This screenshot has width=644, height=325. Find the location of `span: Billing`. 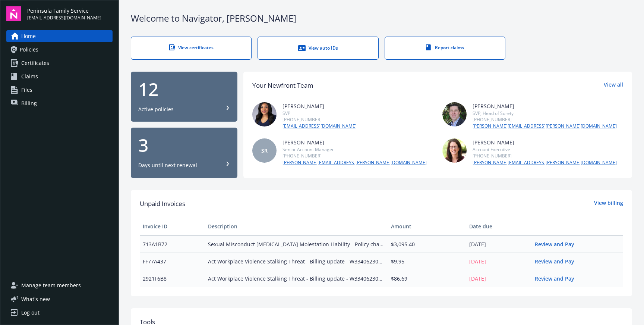

span: Billing is located at coordinates (29, 103).